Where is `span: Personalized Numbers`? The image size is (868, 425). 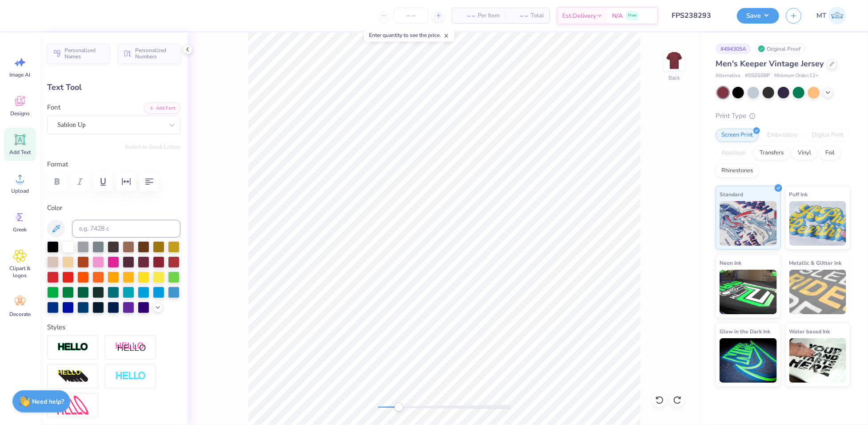
span: Personalized Numbers is located at coordinates (155, 53).